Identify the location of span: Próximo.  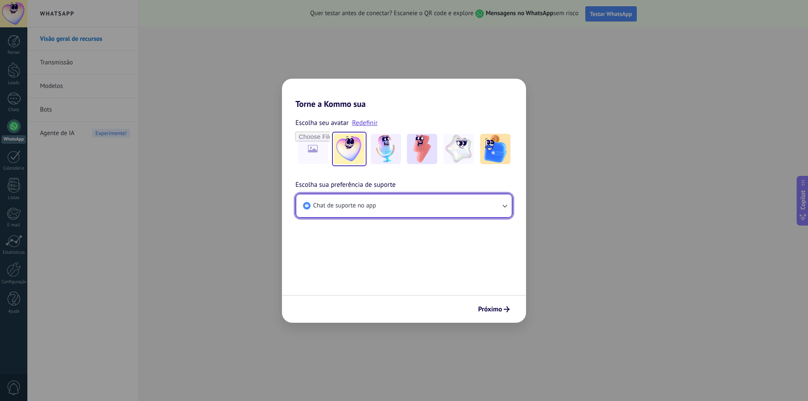
(490, 309).